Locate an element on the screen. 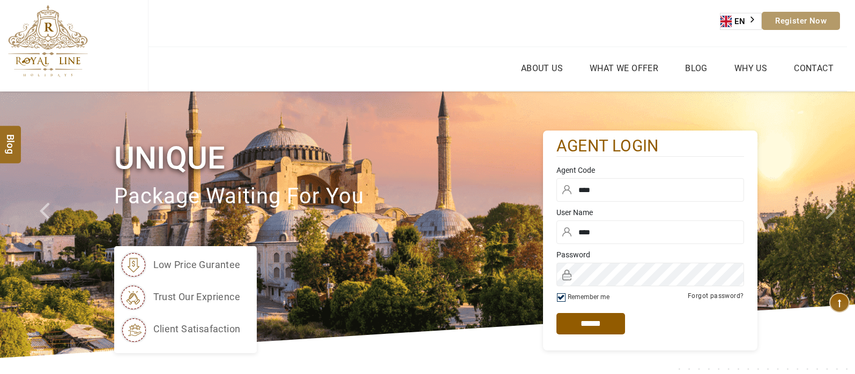  a: About Us is located at coordinates (542, 68).